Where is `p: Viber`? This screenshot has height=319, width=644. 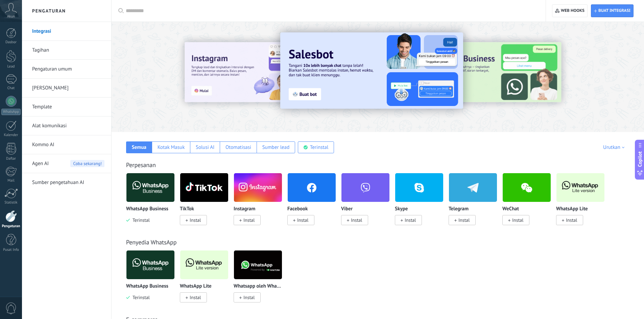
p: Viber is located at coordinates (347, 209).